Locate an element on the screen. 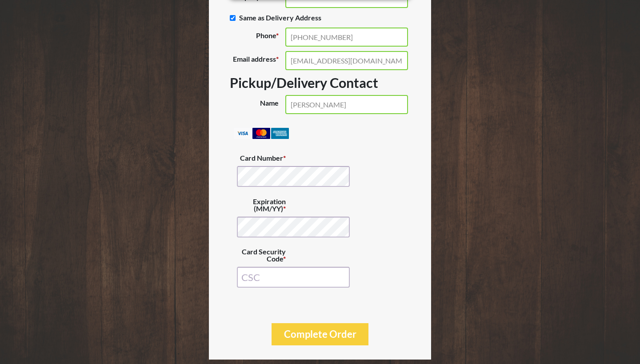  label: Same as Delivery Address is located at coordinates (279, 18).